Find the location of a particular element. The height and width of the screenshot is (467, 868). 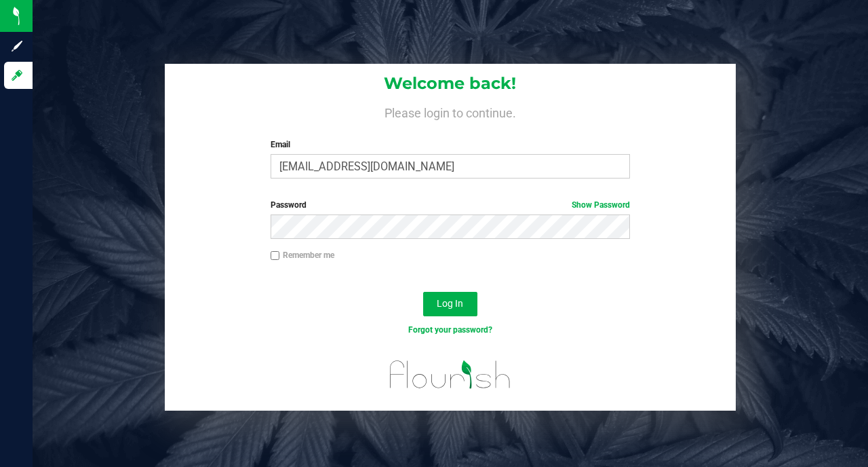

button: Log In is located at coordinates (450, 304).